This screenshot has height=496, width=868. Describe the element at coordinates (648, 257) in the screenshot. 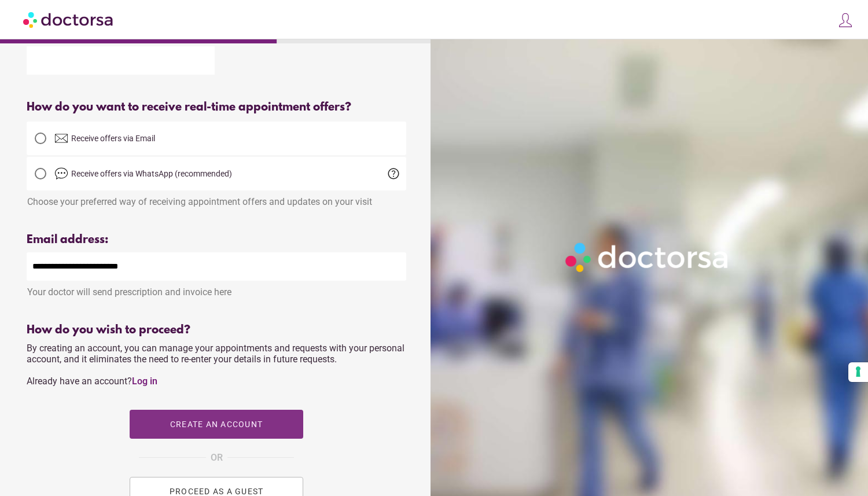

I see `img: Logo-Doctorsa-trans-White-partial-flat.png` at that location.